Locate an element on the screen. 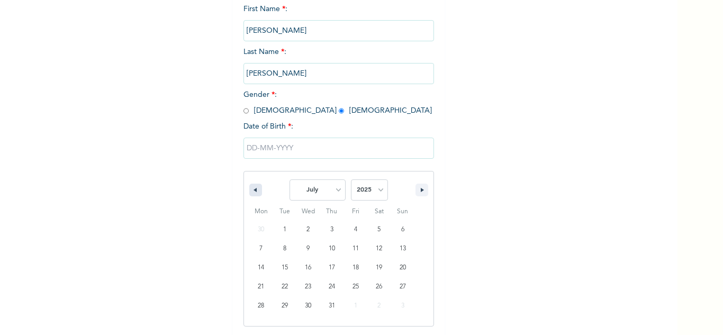 This screenshot has height=335, width=723. span: 9 is located at coordinates (308, 249).